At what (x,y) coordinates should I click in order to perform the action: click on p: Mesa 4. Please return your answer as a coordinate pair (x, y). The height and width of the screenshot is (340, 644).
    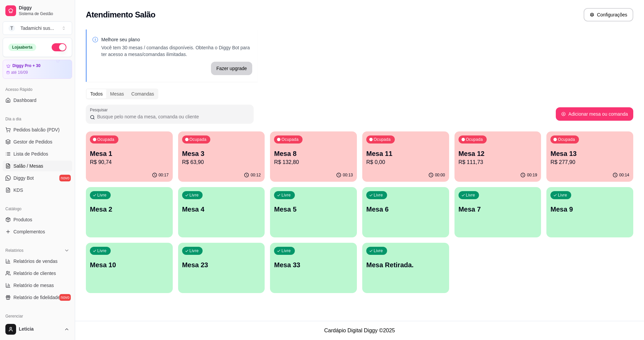
    Looking at the image, I should click on (222, 209).